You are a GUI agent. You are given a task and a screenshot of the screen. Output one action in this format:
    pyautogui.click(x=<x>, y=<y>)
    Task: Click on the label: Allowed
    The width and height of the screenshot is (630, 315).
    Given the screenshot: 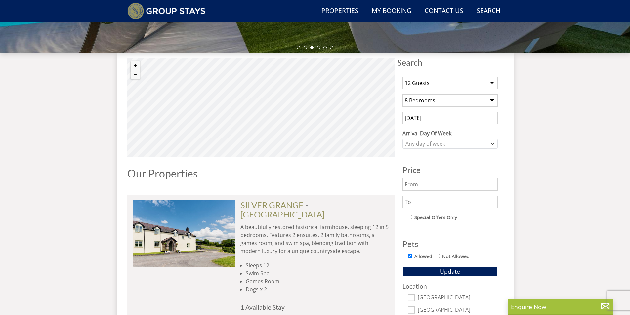 What is the action you would take?
    pyautogui.click(x=423, y=257)
    